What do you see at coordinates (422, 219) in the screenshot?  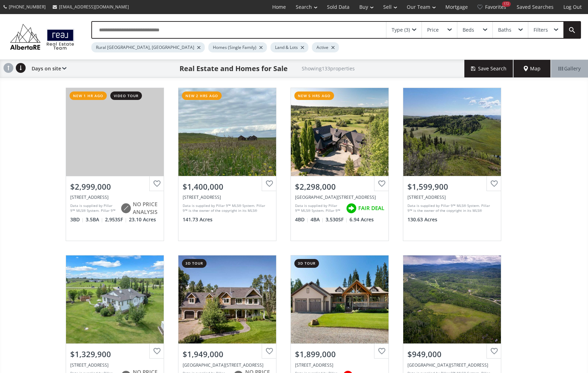 I see `span: 130.63 Acres` at bounding box center [422, 219].